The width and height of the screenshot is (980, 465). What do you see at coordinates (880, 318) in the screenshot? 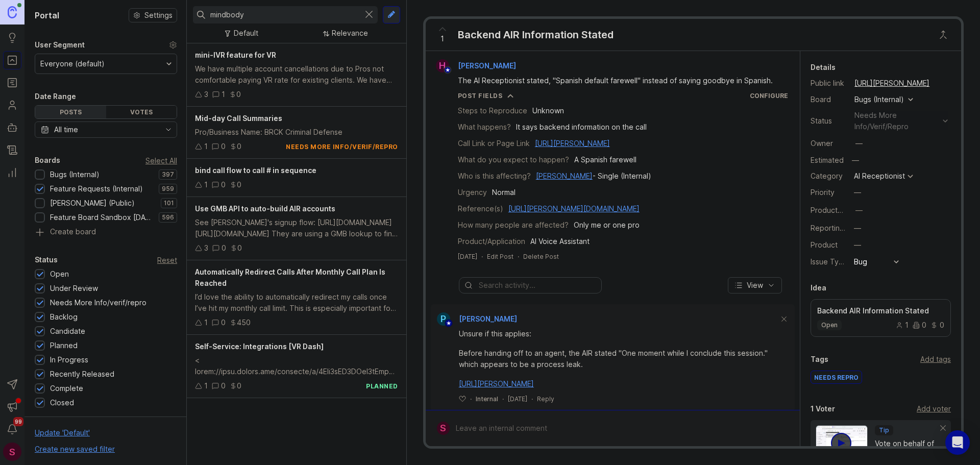
I see `a: Backend AIR Information Statedopen100` at bounding box center [880, 318].